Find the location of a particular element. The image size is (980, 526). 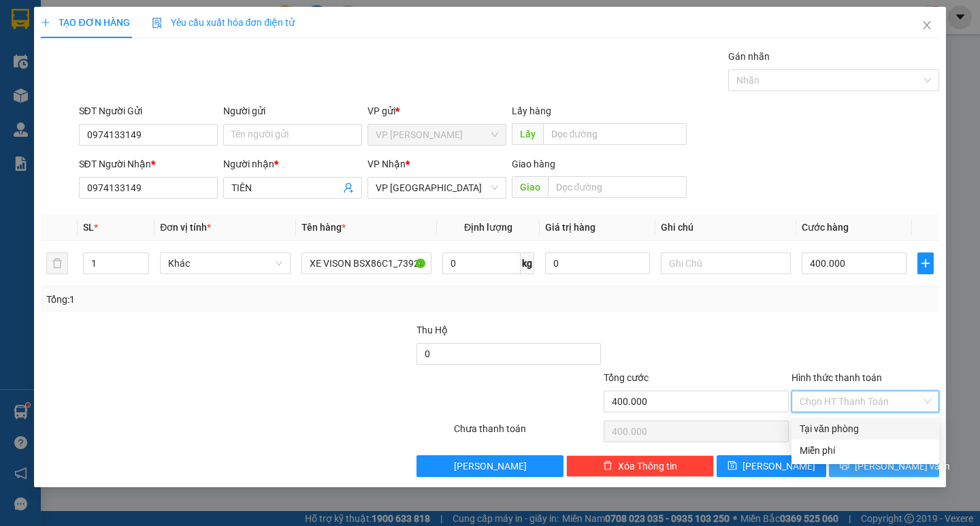

span: Lấy is located at coordinates (528, 134).